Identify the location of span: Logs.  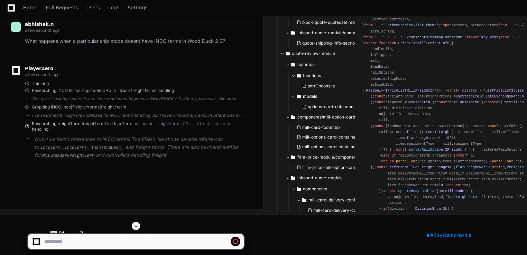
(114, 8).